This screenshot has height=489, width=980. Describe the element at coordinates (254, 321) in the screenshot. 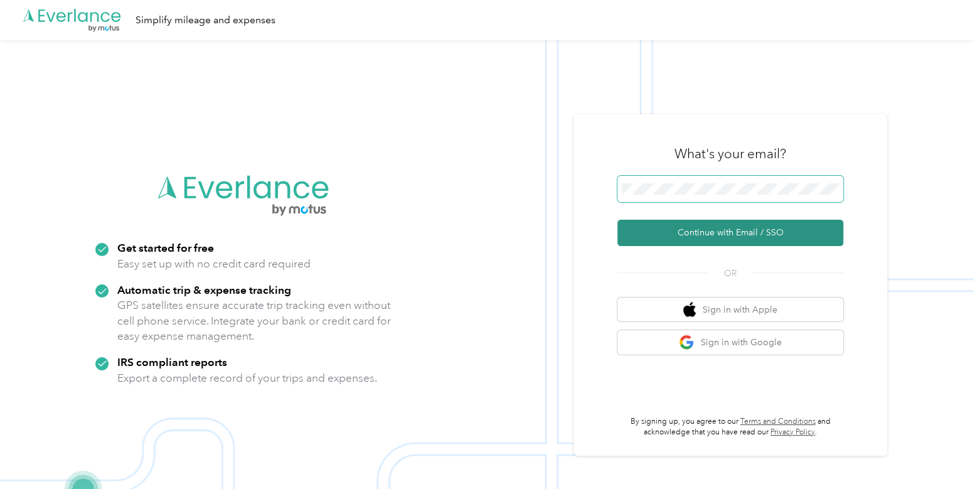

I see `p: GPS satellites ensure accurate trip tracking even without cell phone service. Integrate your bank...` at that location.